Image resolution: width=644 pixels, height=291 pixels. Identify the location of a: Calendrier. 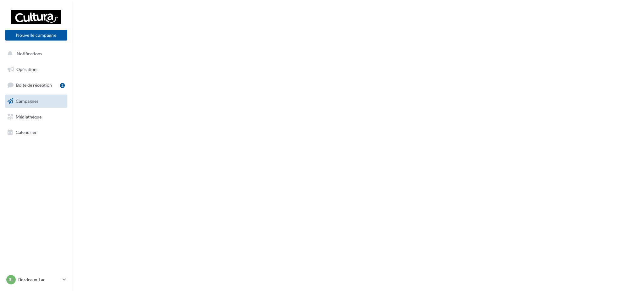
(36, 132).